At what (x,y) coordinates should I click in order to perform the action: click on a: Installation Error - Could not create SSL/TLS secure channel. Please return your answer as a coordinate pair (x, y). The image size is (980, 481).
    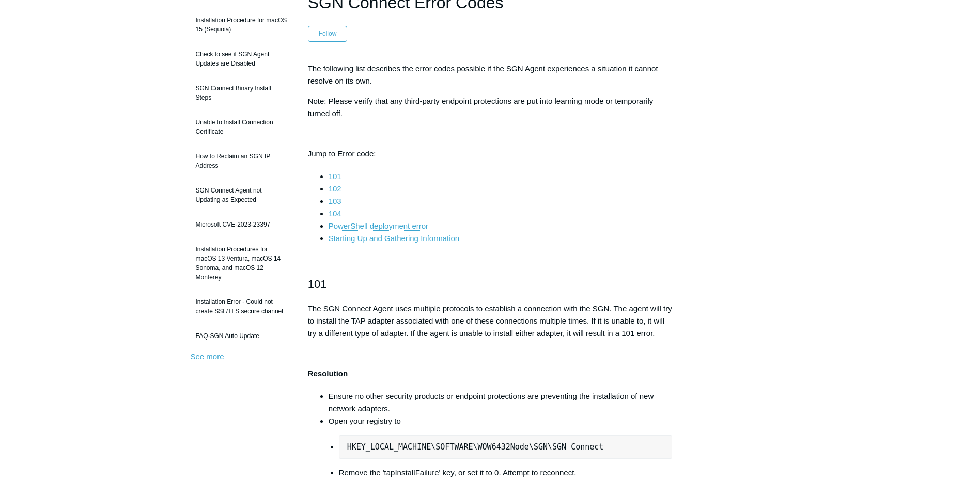
    Looking at the image, I should click on (241, 307).